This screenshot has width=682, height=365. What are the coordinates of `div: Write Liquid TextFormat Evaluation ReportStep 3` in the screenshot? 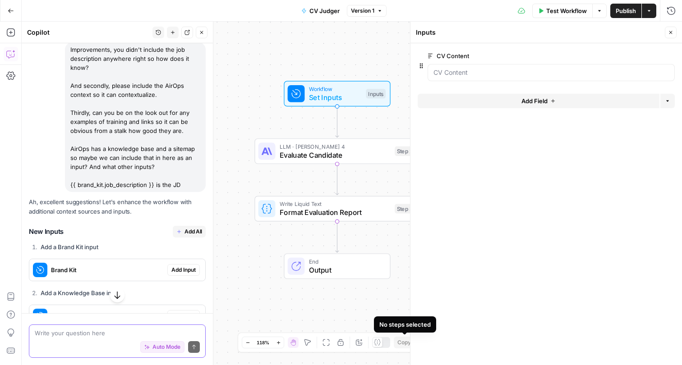 It's located at (337, 209).